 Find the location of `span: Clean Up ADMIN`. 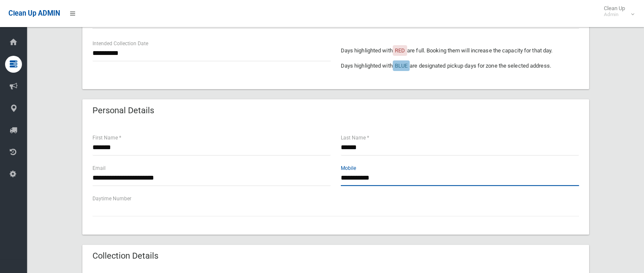

span: Clean Up ADMIN is located at coordinates (34, 13).